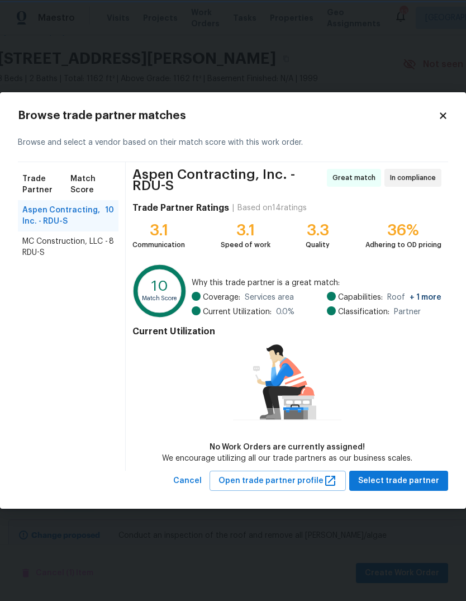  Describe the element at coordinates (408, 312) in the screenshot. I see `span: Partner` at that location.